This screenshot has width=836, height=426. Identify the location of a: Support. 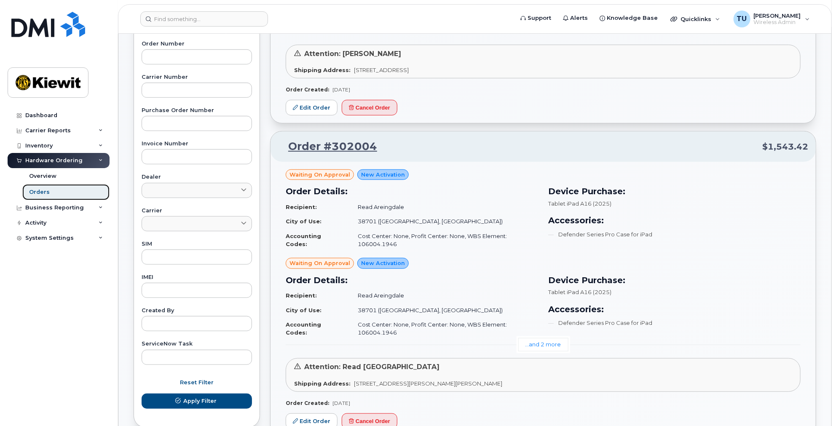
(535, 18).